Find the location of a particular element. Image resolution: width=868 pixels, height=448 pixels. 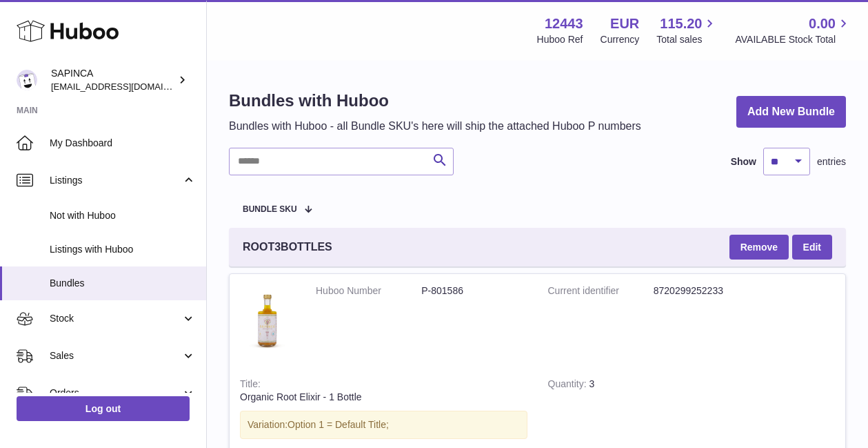

a: 0.00 AVAILABLE Stock Total is located at coordinates (793, 30).